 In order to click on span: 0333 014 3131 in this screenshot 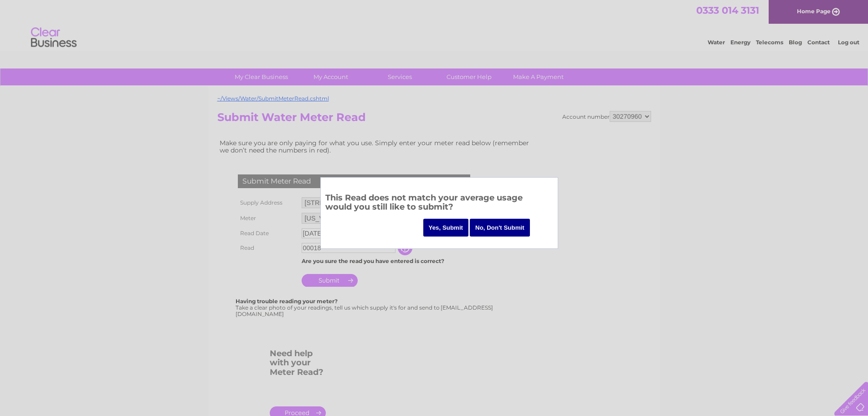, I will do `click(728, 10)`.